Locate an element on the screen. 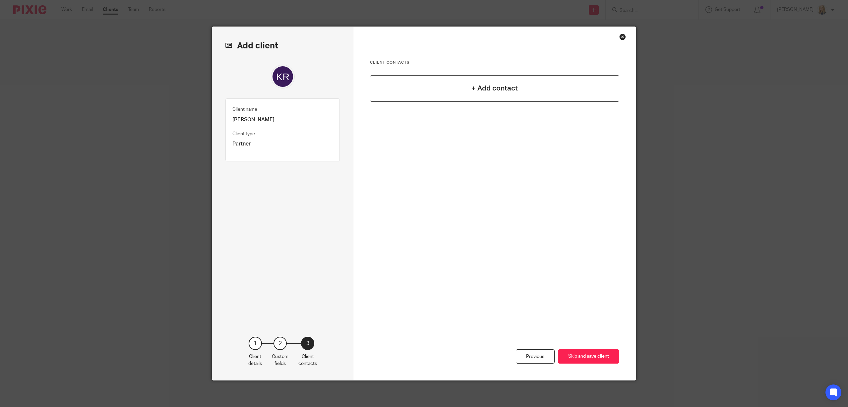 Image resolution: width=848 pixels, height=407 pixels. h2: Add client is located at coordinates (282, 46).